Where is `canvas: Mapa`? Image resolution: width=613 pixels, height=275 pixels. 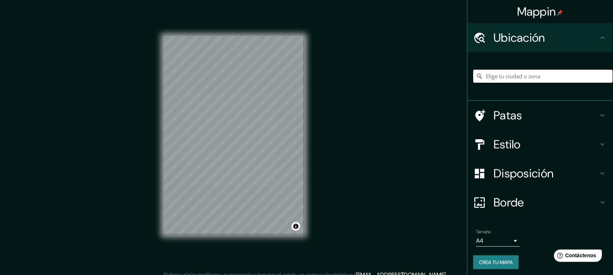 canvas: Mapa is located at coordinates (234, 135).